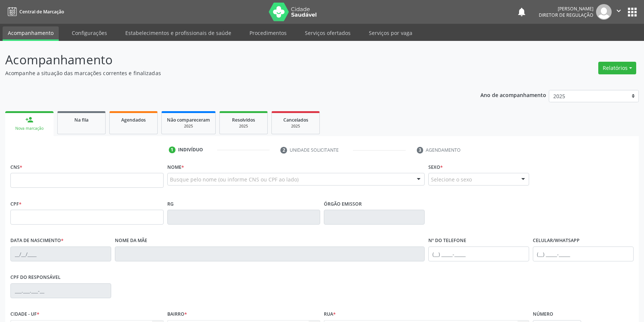 This screenshot has height=322, width=644. Describe the element at coordinates (177, 314) in the screenshot. I see `label: Bairro` at that location.